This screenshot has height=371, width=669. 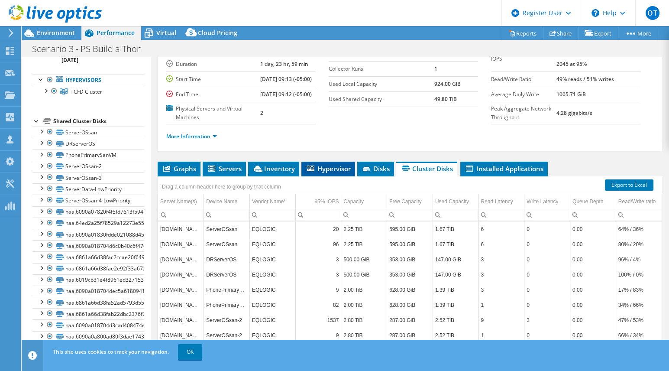 I want to click on div: Used Capacity, so click(x=452, y=201).